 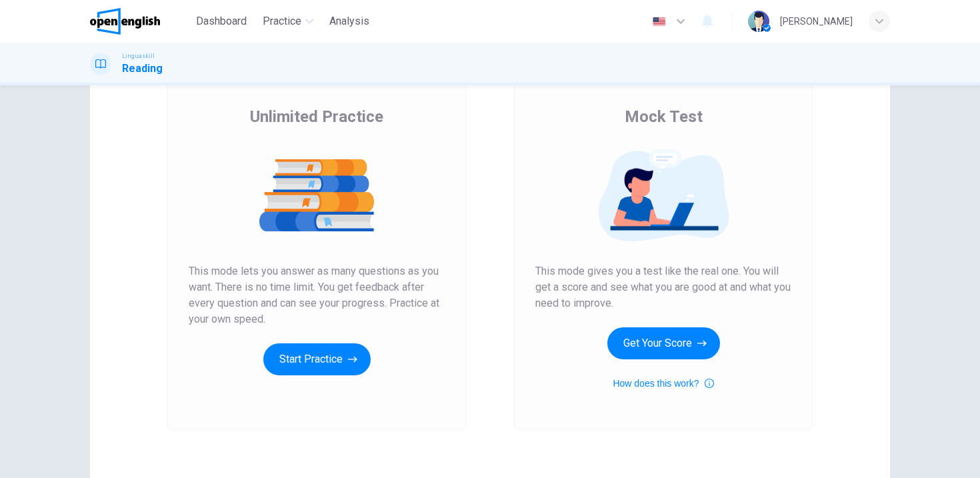 I want to click on h1: Reading, so click(x=142, y=68).